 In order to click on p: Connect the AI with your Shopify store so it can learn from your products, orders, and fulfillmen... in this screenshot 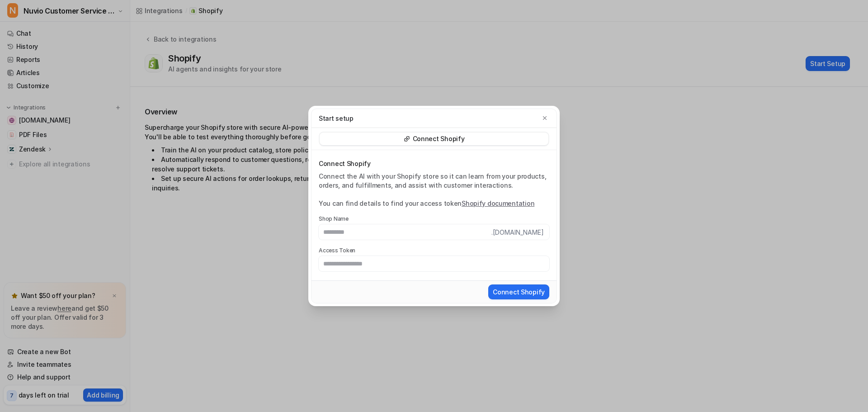, I will do `click(434, 181)`.